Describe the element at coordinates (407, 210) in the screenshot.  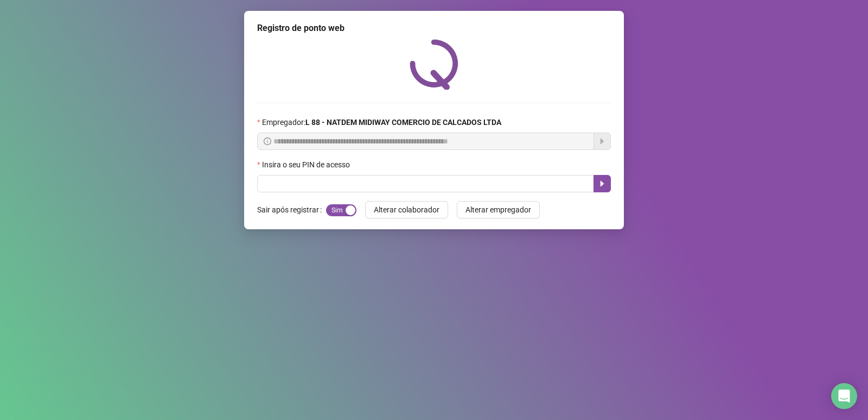
I see `span: Alterar colaborador` at that location.